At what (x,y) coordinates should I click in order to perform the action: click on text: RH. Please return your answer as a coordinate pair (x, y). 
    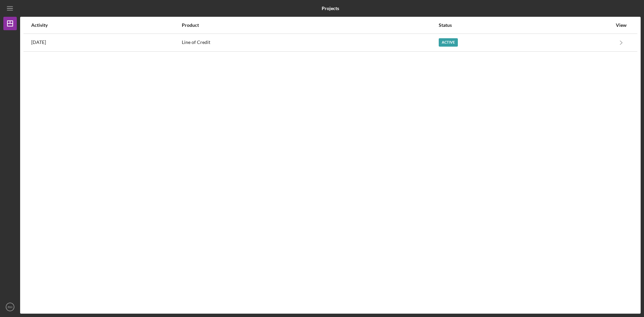
    Looking at the image, I should click on (10, 307).